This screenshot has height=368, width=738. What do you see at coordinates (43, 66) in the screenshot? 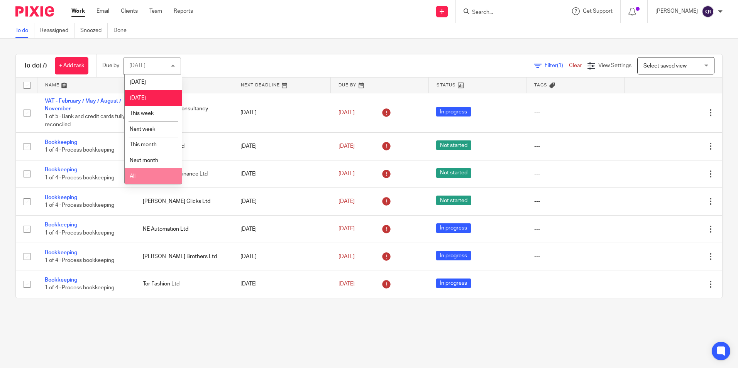
I see `span: (7)` at bounding box center [43, 66].